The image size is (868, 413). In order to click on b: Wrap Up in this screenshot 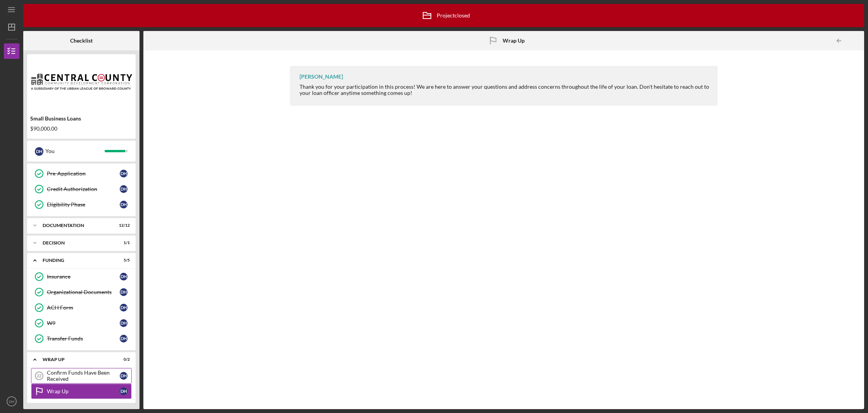, I will do `click(513, 41)`.